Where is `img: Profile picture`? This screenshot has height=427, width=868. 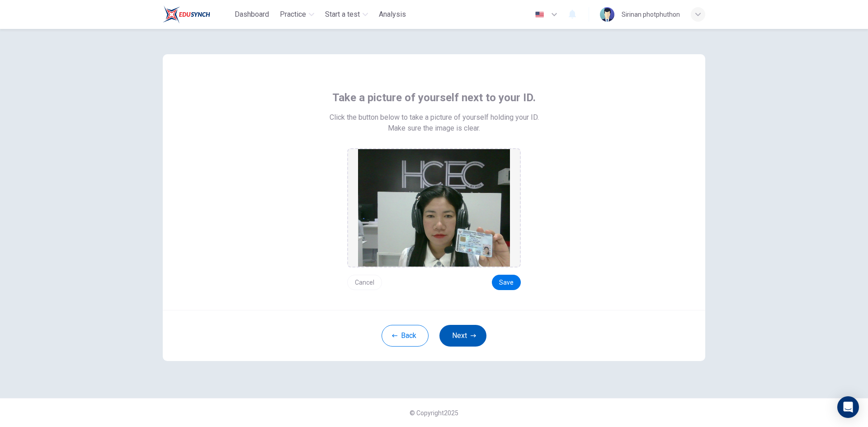
img: Profile picture is located at coordinates (607, 14).